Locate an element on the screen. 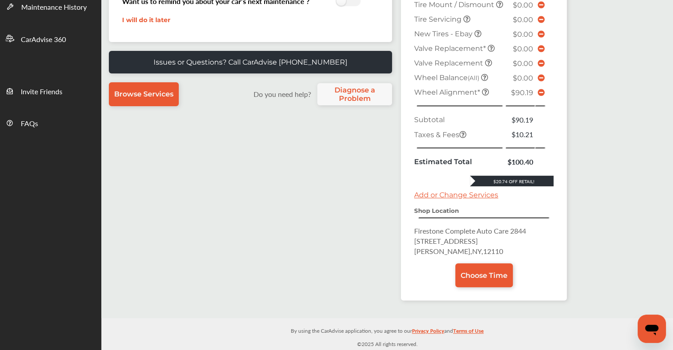 Image resolution: width=673 pixels, height=350 pixels. span: Valve Replacement is located at coordinates (450, 63).